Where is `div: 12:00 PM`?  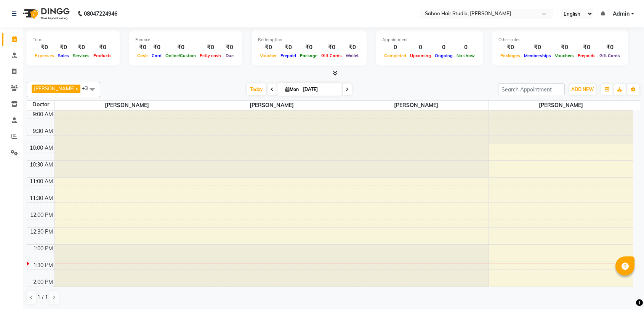 div: 12:00 PM is located at coordinates (41, 215).